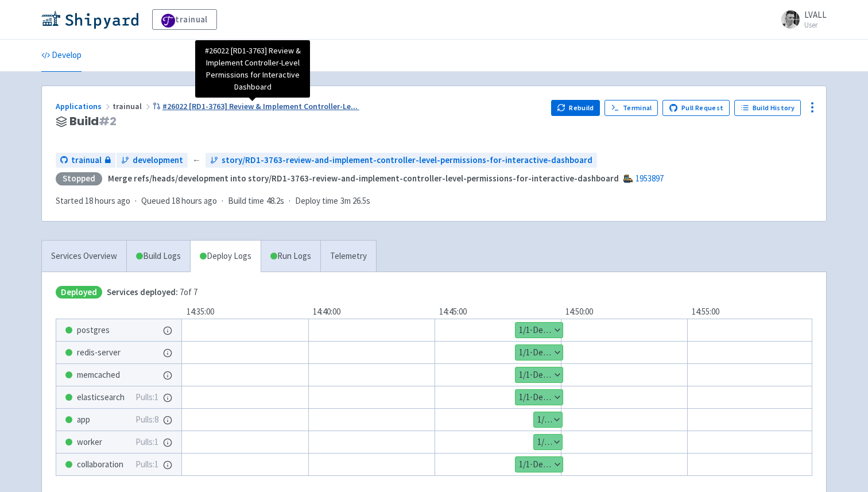  Describe the element at coordinates (355, 201) in the screenshot. I see `span: 3m 26.5s` at that location.